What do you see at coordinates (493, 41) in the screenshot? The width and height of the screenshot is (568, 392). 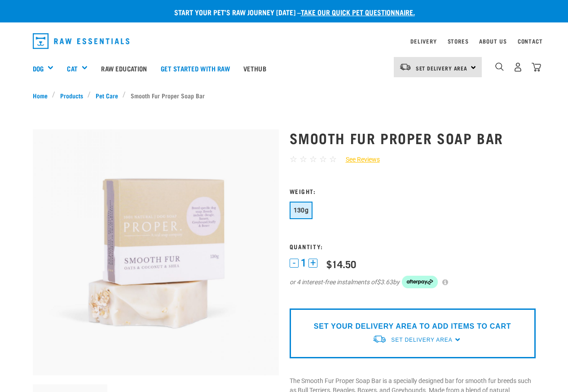 I see `a: About Us` at bounding box center [493, 41].